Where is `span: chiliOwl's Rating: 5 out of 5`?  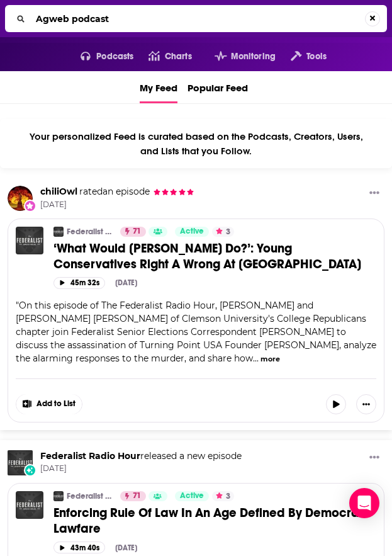
span: chiliOwl's Rating: 5 out of 5 is located at coordinates (173, 192).